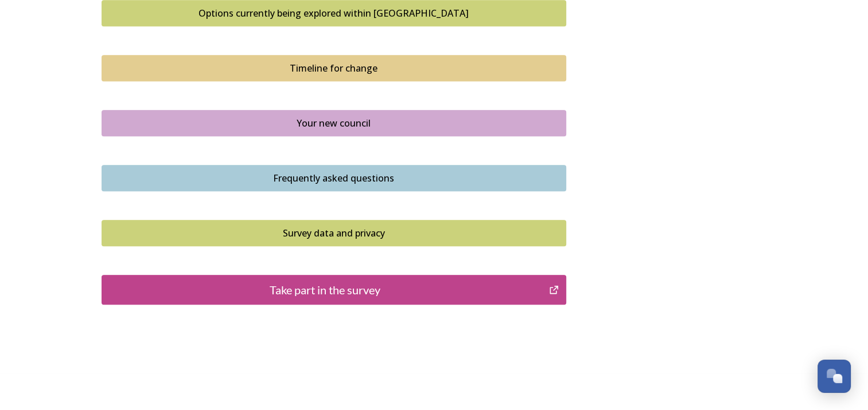 This screenshot has width=868, height=410. Describe the element at coordinates (334, 290) in the screenshot. I see `button: Take part in the survey` at that location.